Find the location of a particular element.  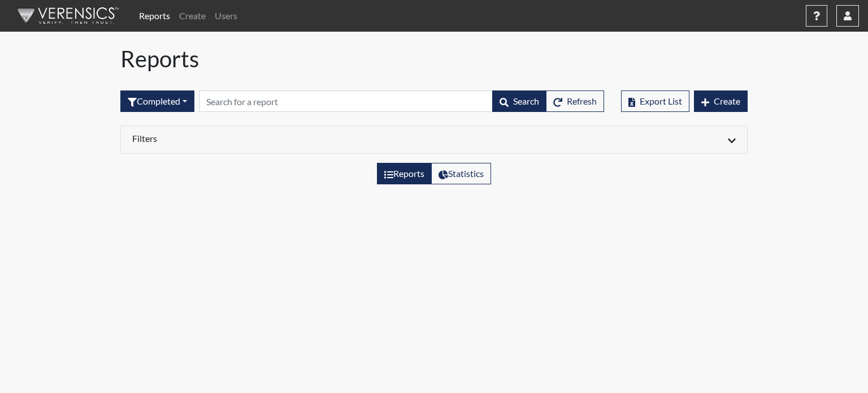

div: Click to expand/collapse filters is located at coordinates (434, 140).